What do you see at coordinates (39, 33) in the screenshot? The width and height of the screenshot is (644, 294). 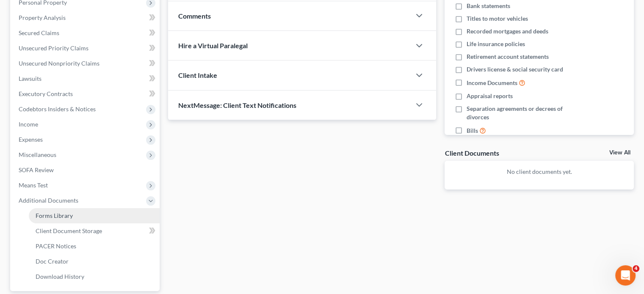 I see `span: Secured Claims` at bounding box center [39, 33].